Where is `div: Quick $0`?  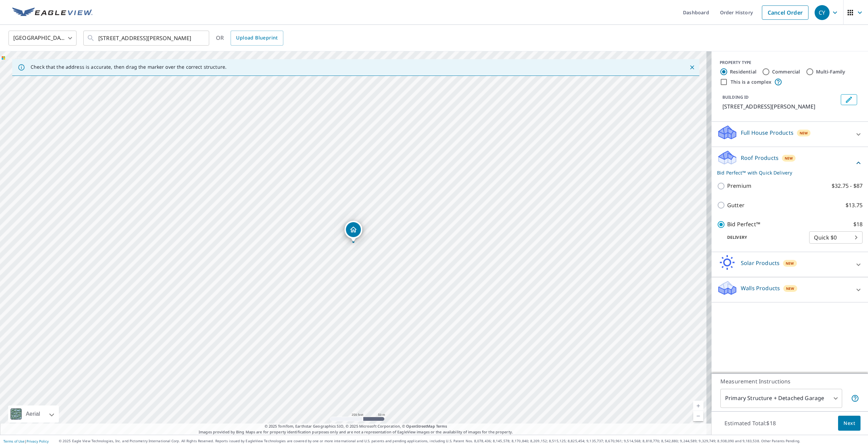
div: Quick $0 is located at coordinates (836, 237).